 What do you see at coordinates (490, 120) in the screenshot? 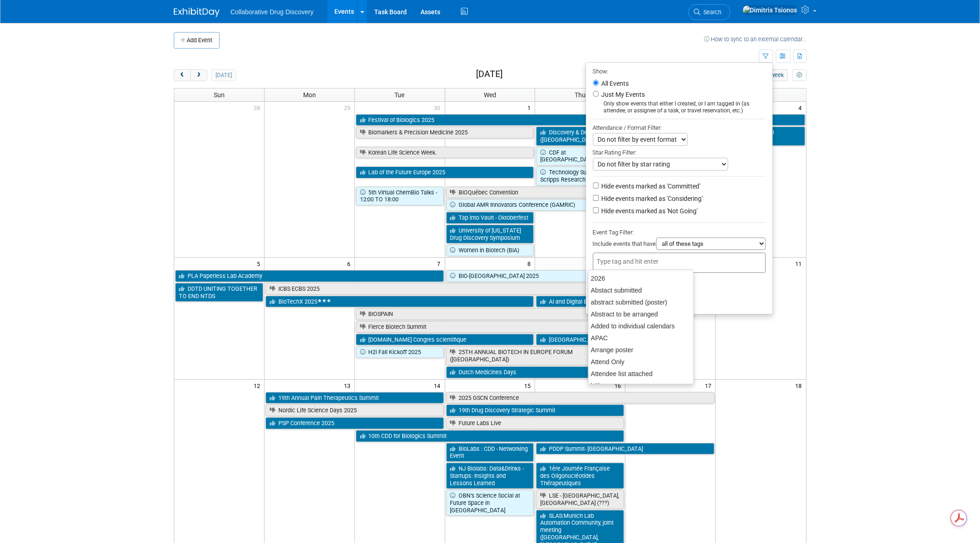
I see `a: Festival of Biologics 2025` at bounding box center [490, 120].